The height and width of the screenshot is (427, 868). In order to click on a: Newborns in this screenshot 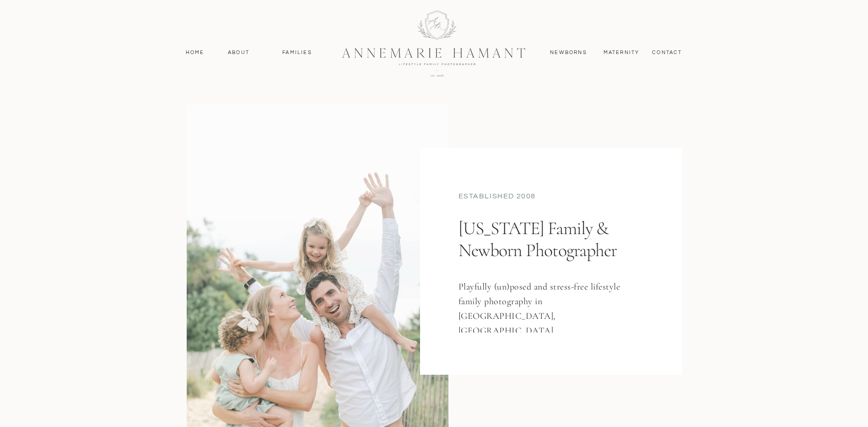, I will do `click(569, 52)`.